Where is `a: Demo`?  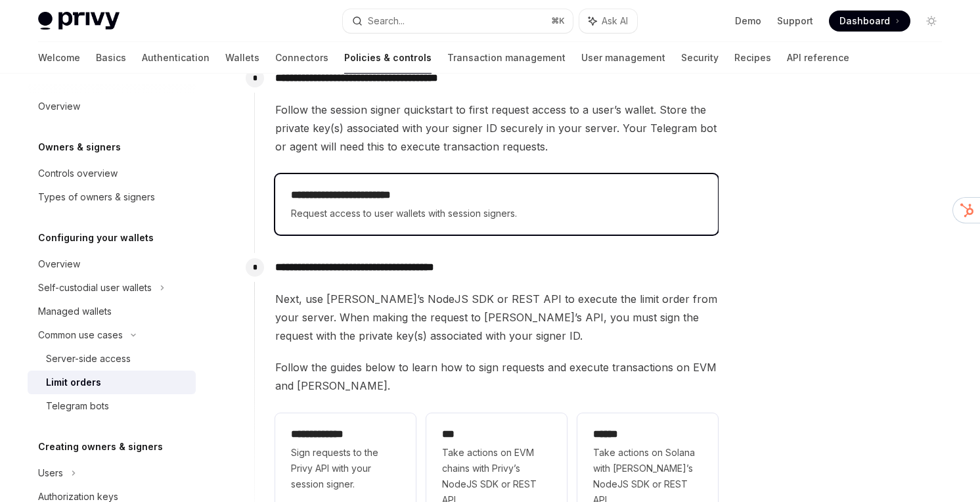
a: Demo is located at coordinates (749, 21).